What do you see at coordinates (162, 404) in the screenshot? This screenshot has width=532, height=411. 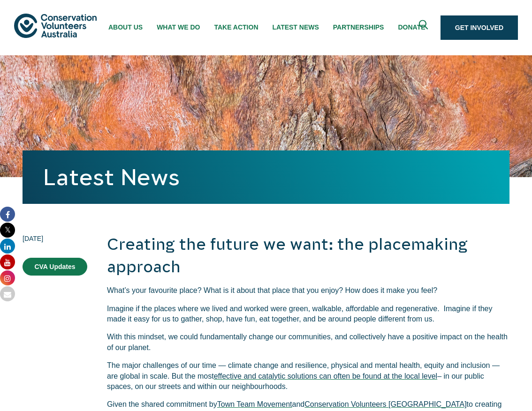 I see `span: Given the shared commitment by` at bounding box center [162, 404].